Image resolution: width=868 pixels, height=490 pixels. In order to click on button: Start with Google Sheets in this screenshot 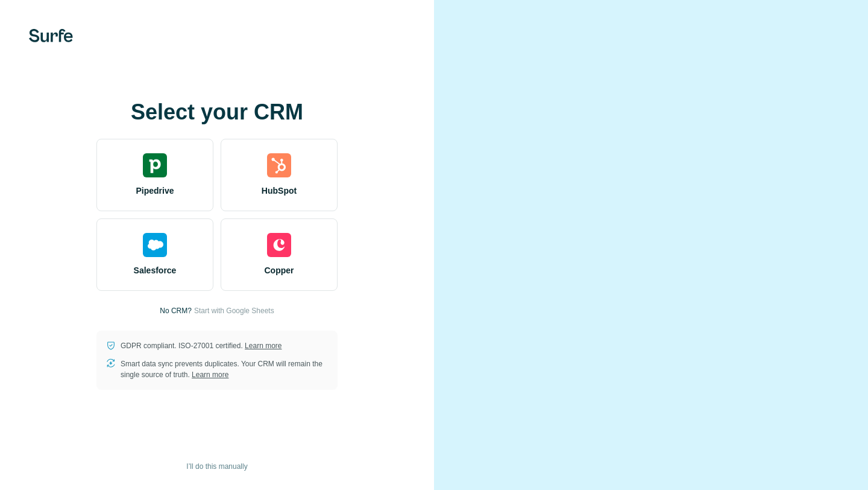, I will do `click(234, 310)`.